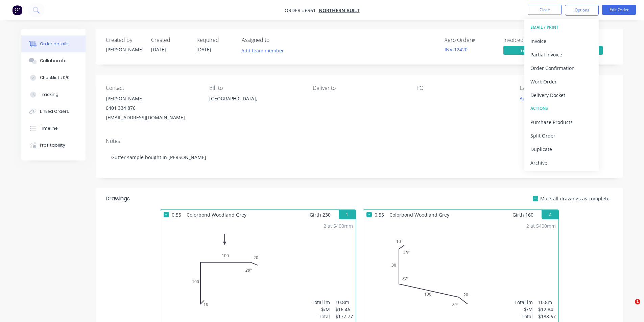 This screenshot has width=644, height=322. Describe the element at coordinates (562, 135) in the screenshot. I see `div: Split Order` at that location.